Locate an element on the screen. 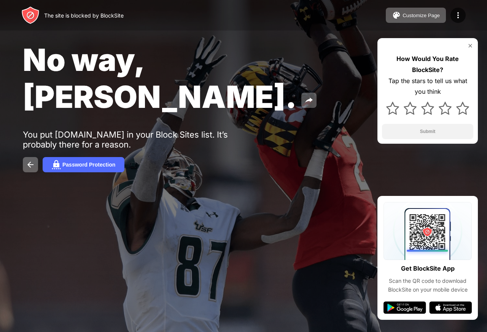 The height and width of the screenshot is (332, 487). img: pallet.svg is located at coordinates (397, 15).